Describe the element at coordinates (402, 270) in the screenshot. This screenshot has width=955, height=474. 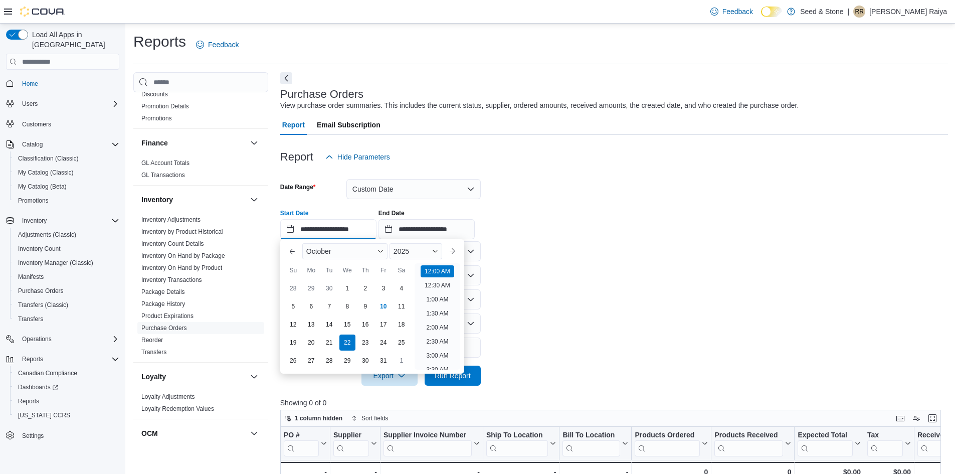
I see `div: Sa` at that location.